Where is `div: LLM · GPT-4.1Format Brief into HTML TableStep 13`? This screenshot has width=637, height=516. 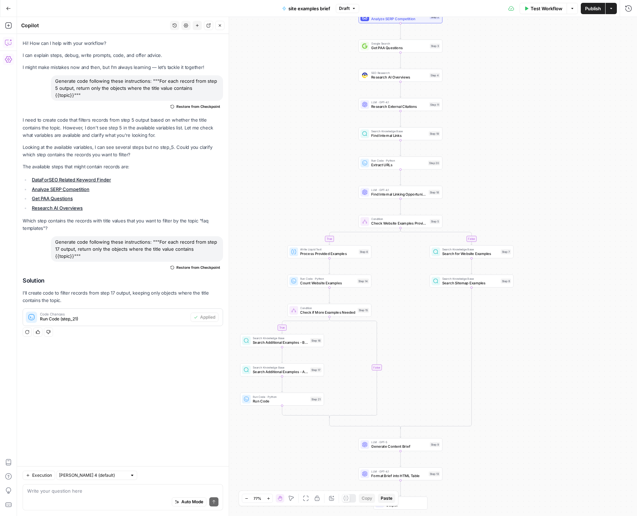 div: LLM · GPT-4.1Format Brief into HTML TableStep 13 is located at coordinates (400, 473).